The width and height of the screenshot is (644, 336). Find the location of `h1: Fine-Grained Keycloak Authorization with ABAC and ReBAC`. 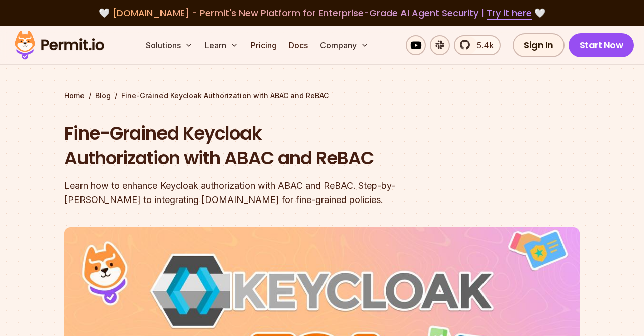

h1: Fine-Grained Keycloak Authorization with ABAC and ReBAC is located at coordinates (258, 146).